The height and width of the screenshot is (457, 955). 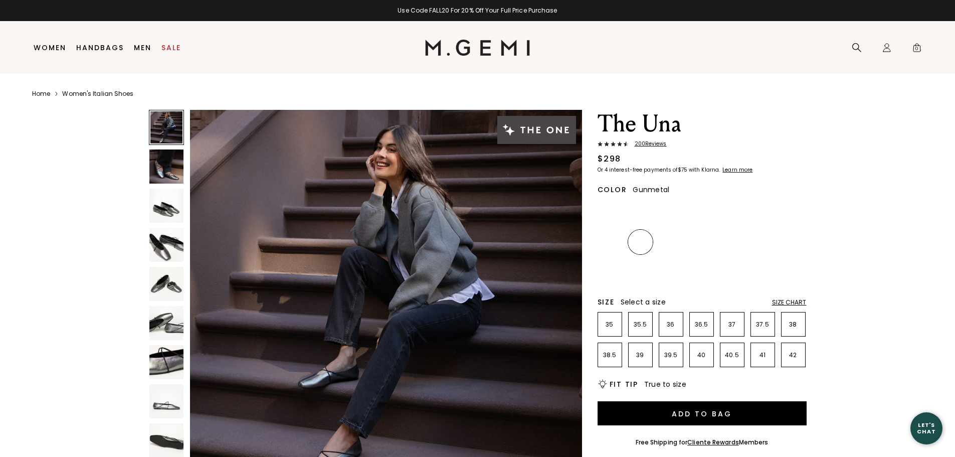 I want to click on div: $298, so click(x=609, y=159).